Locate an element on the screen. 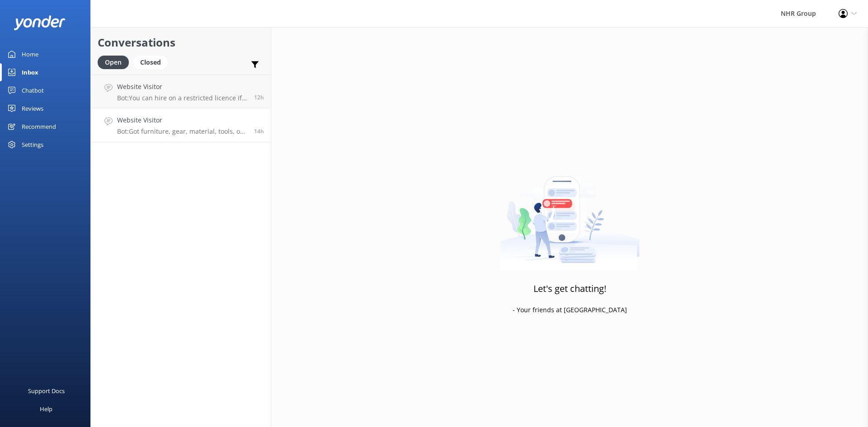  div: Chatbot is located at coordinates (32, 90).